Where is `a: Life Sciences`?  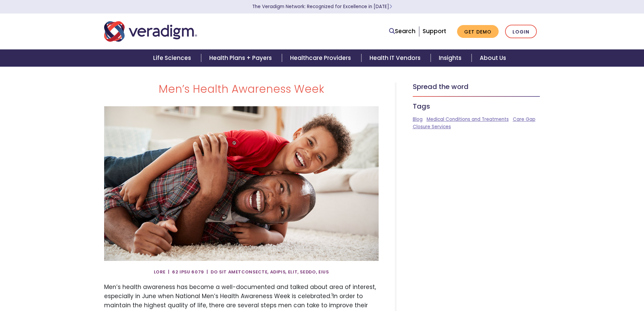
a: Life Sciences is located at coordinates (173, 58).